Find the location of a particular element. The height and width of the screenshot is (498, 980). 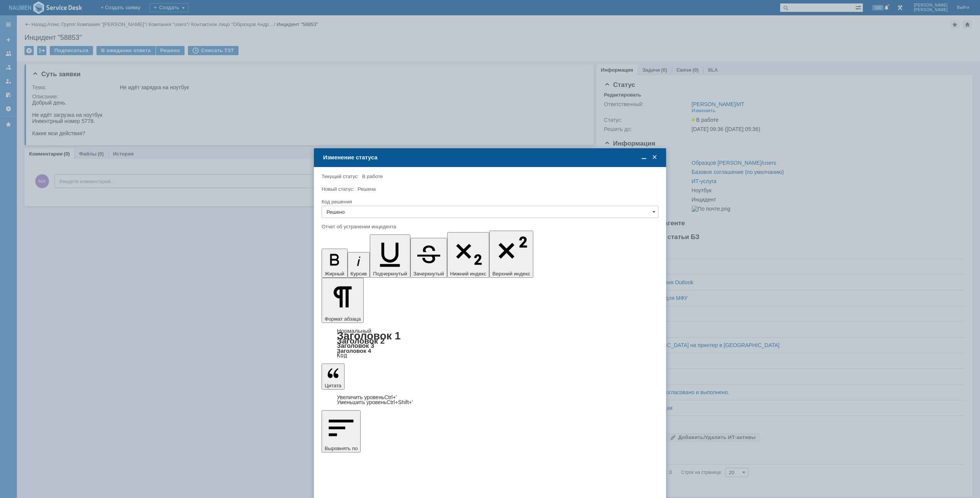

span: Формат абзаца is located at coordinates (343, 318).